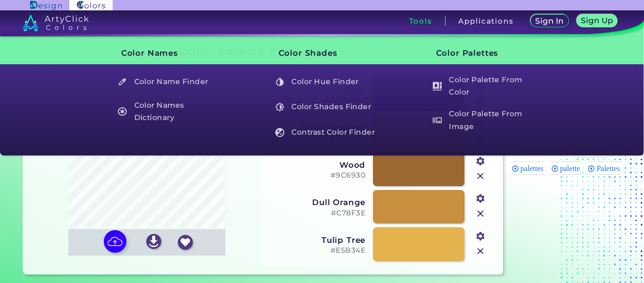 Image resolution: width=644 pixels, height=283 pixels. What do you see at coordinates (528, 168) in the screenshot?
I see `div: palettes` at bounding box center [528, 168].